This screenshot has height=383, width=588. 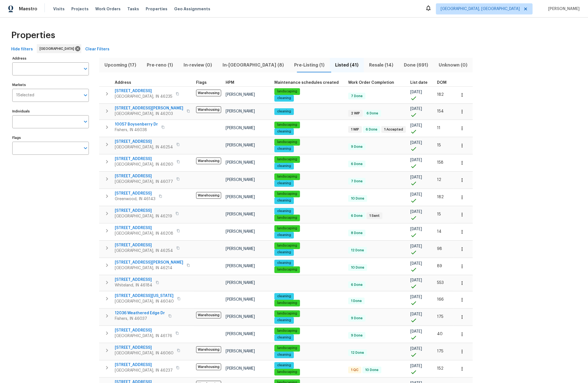 What do you see at coordinates (440, 334) in the screenshot?
I see `span: 40` at bounding box center [440, 334].